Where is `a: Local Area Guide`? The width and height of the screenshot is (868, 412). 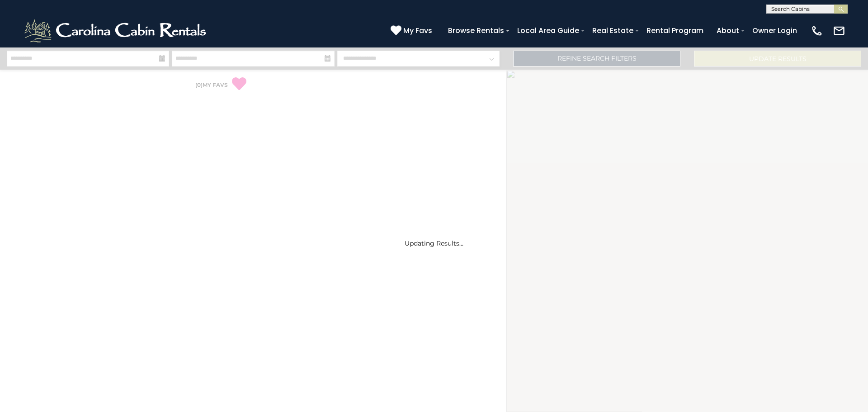 a: Local Area Guide is located at coordinates (548, 30).